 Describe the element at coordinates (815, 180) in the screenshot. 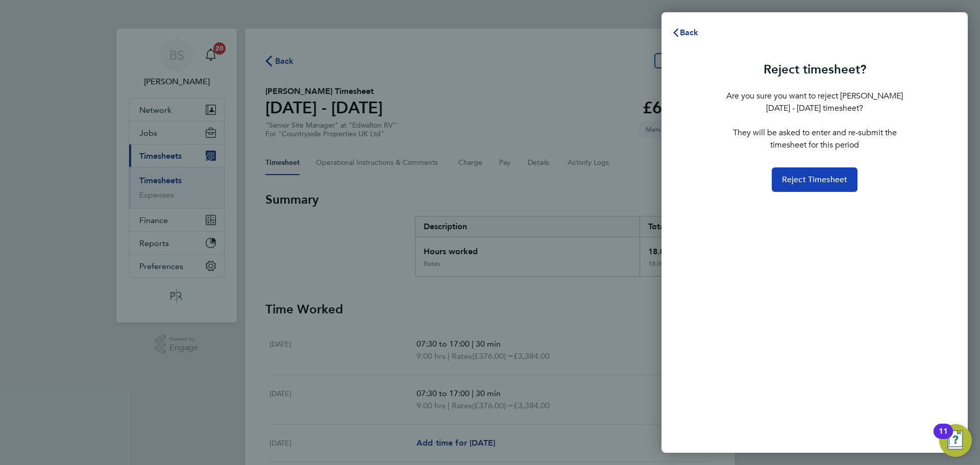

I see `span: Reject Timesheet` at that location.